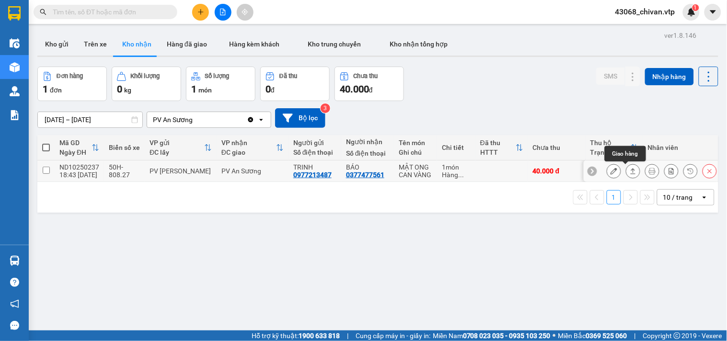 The width and height of the screenshot is (727, 341). What do you see at coordinates (507, 336) in the screenshot?
I see `strong: 0708 023 035 - 0935 103 250` at bounding box center [507, 336].